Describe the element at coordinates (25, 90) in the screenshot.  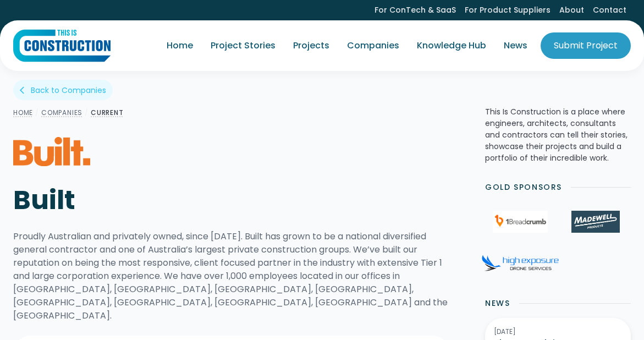
I see `div: arrow_back_ios` at that location.